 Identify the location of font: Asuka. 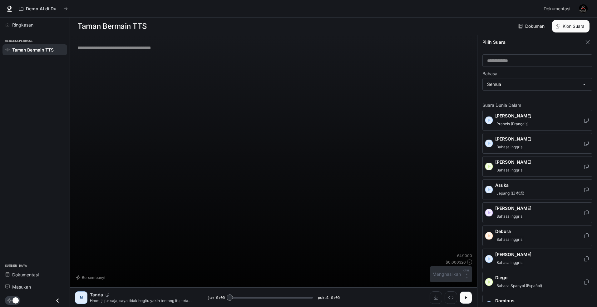
(502, 185).